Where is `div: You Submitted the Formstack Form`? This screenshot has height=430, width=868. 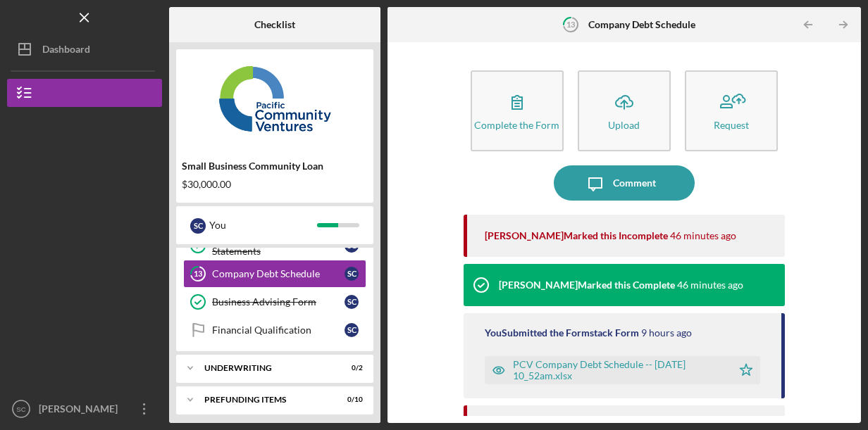 div: You Submitted the Formstack Form is located at coordinates (561, 333).